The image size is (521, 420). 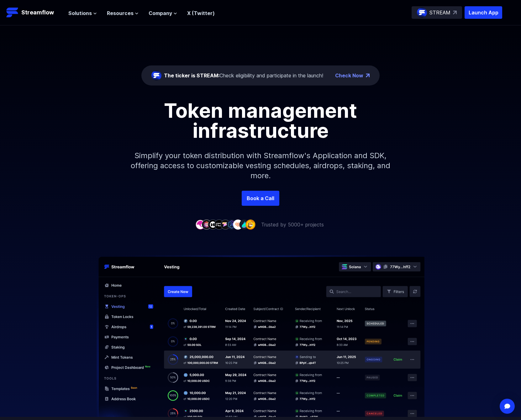 What do you see at coordinates (192, 75) in the screenshot?
I see `span: The ticker is STREAM:` at bounding box center [192, 75].